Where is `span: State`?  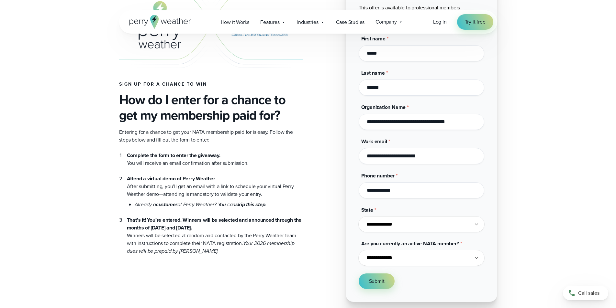 span: State is located at coordinates (367, 210).